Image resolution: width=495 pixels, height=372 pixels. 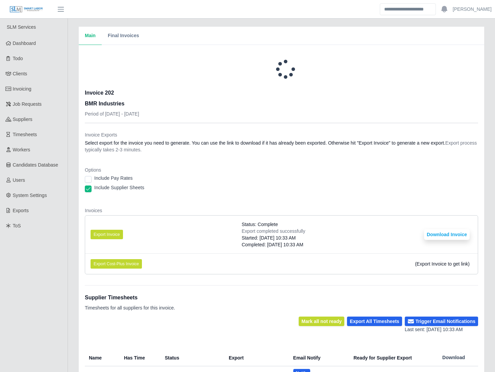 I want to click on p: Timesheets for all suppliers for this invoice., so click(x=130, y=308).